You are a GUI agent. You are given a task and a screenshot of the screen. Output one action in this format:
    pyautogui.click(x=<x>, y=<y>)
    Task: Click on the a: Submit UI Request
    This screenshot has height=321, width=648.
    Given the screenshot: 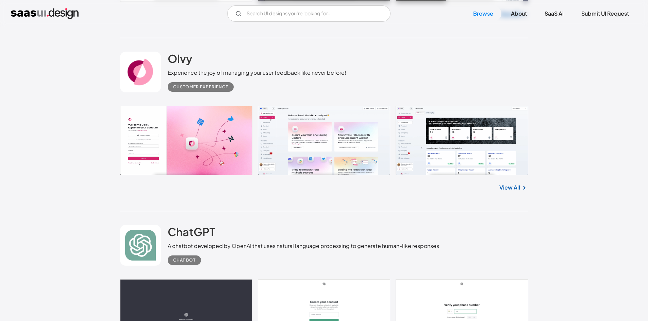 What is the action you would take?
    pyautogui.click(x=605, y=14)
    